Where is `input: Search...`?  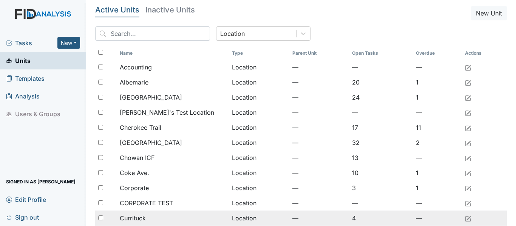
input: Search... is located at coordinates (153, 34).